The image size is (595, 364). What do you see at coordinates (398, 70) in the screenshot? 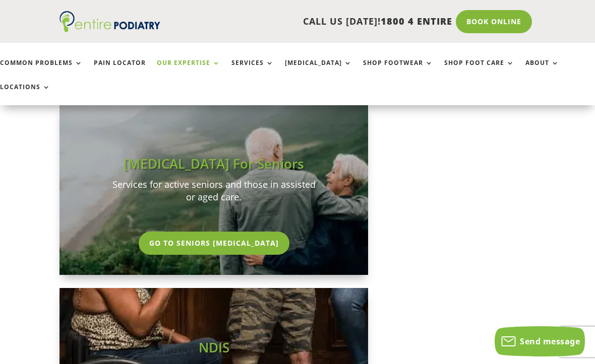
I see `a: Shop Footwear` at bounding box center [398, 70].